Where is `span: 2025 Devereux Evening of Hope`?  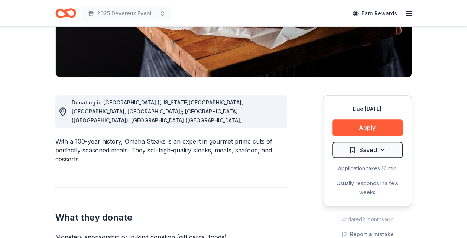 span: 2025 Devereux Evening of Hope is located at coordinates (127, 13).